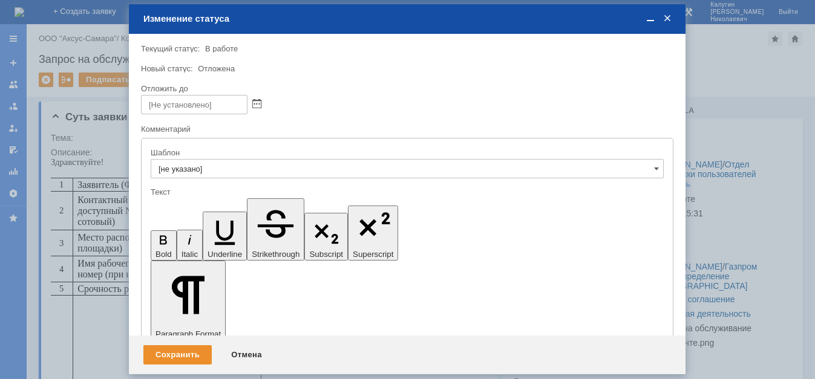 The width and height of the screenshot is (815, 379). Describe the element at coordinates (80, 15) in the screenshot. I see `span: Canon LBP 2900 (12A) - 424,00 за шт.` at that location.